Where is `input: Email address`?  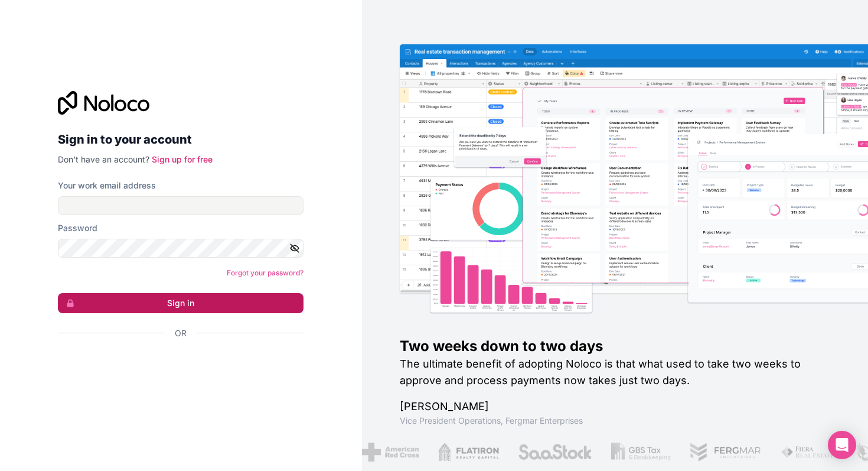
input: Email address is located at coordinates (181, 206).